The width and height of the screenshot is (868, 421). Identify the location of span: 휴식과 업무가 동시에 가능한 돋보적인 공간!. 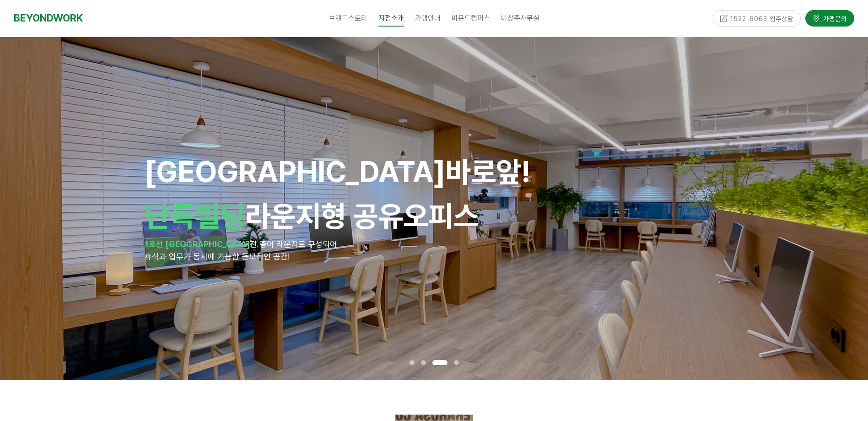
(217, 256).